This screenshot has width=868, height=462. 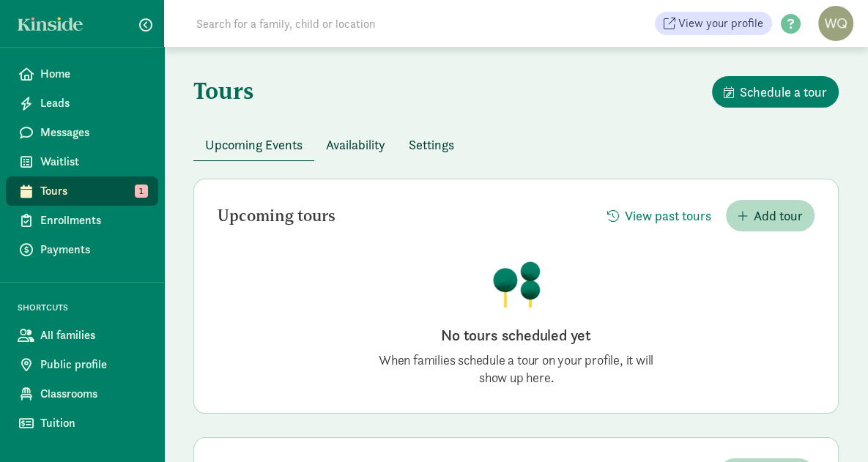 What do you see at coordinates (713, 23) in the screenshot?
I see `a: View your profile` at bounding box center [713, 23].